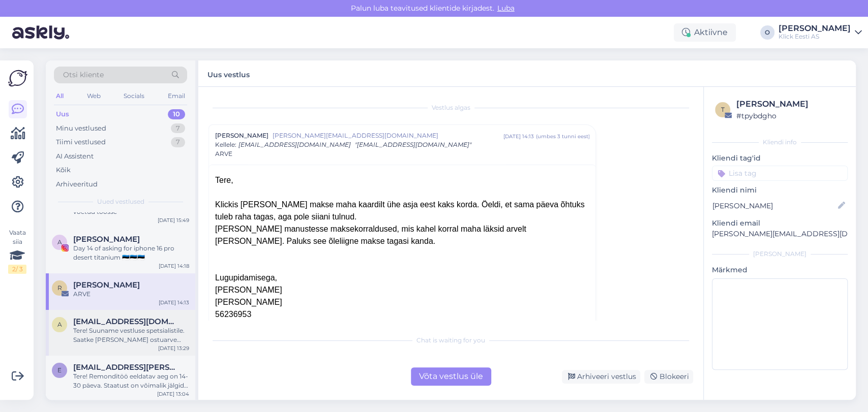 The width and height of the screenshot is (868, 412). I want to click on div: Minu vestlused, so click(81, 129).